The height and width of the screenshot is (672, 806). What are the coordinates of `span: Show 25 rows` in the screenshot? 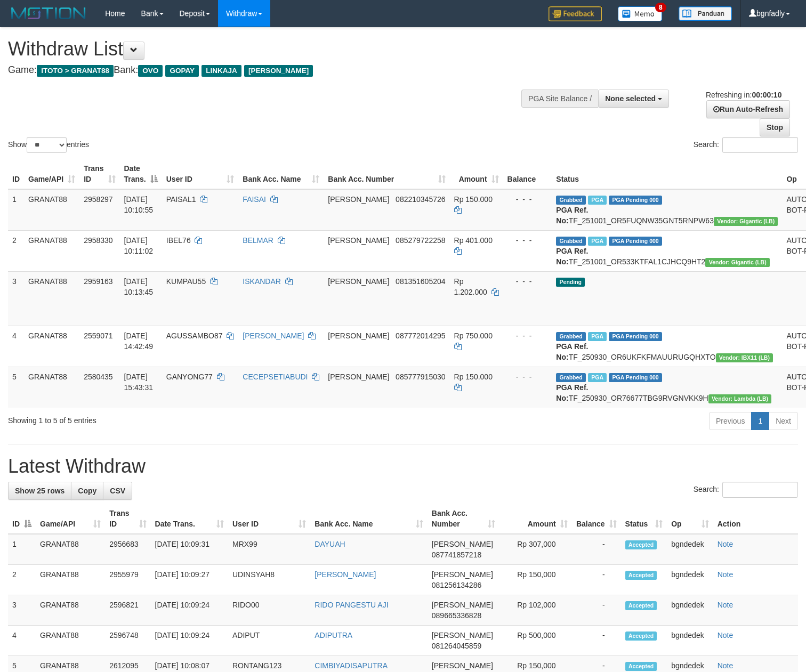 It's located at (39, 491).